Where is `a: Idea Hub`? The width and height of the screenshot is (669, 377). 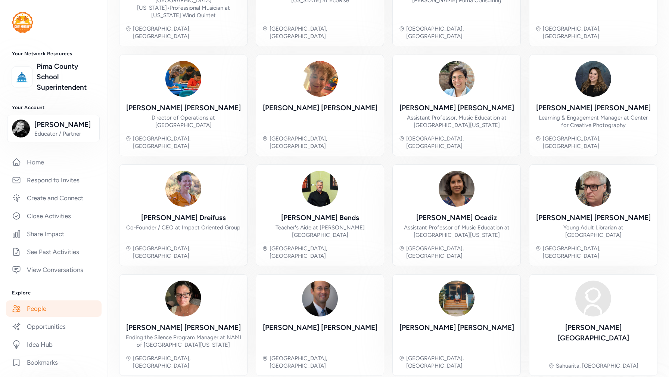 a: Idea Hub is located at coordinates (54, 344).